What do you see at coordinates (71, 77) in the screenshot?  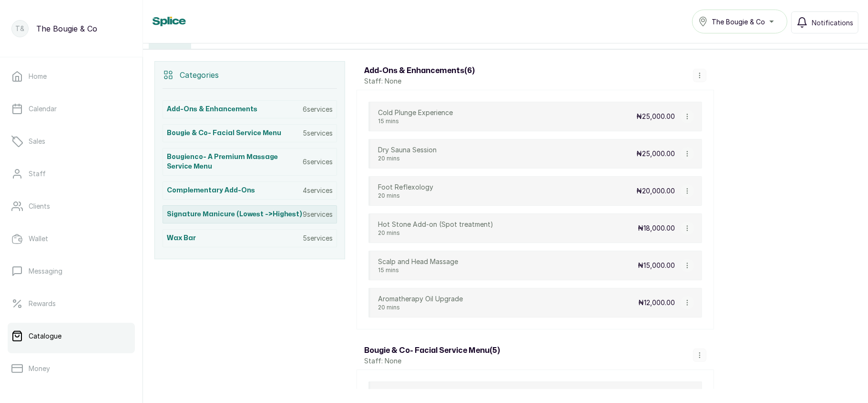 I see `a: Home` at bounding box center [71, 77].